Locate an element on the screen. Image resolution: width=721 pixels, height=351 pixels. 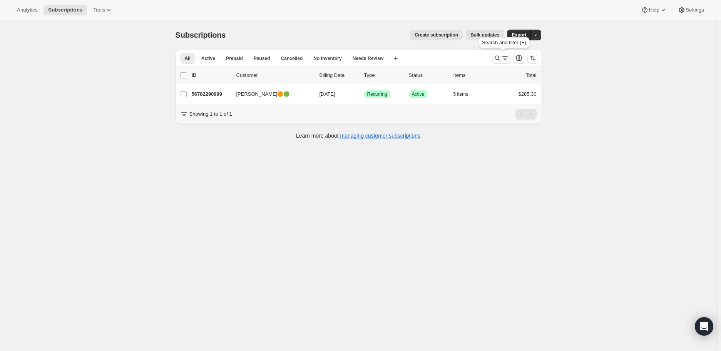
nav: Pagination is located at coordinates (526, 114).